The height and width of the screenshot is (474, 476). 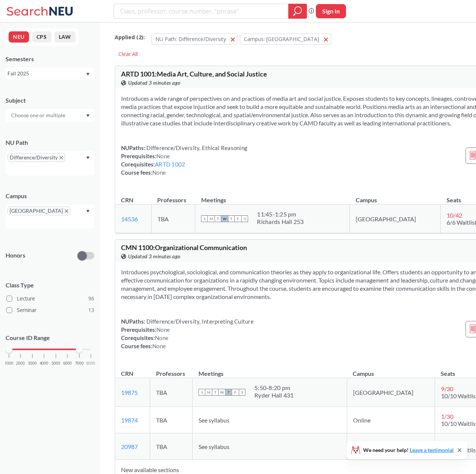 What do you see at coordinates (91, 363) in the screenshot?
I see `span: 8000` at bounding box center [91, 363].